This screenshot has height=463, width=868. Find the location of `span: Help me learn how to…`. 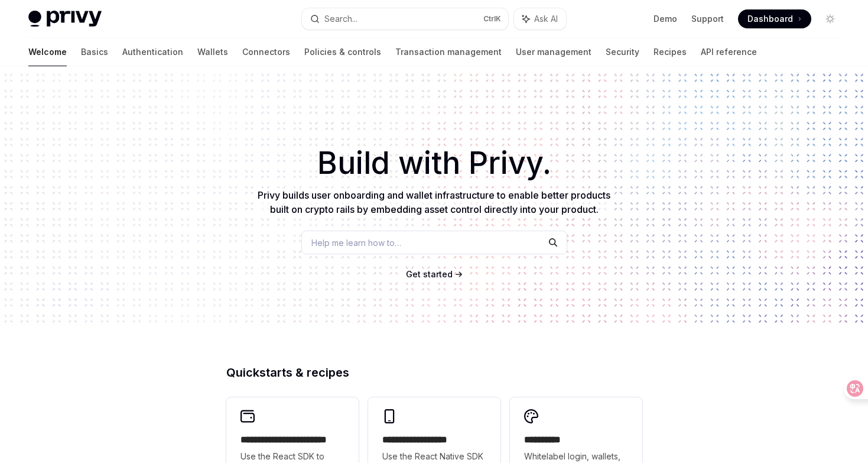

span: Help me learn how to… is located at coordinates (356, 242).